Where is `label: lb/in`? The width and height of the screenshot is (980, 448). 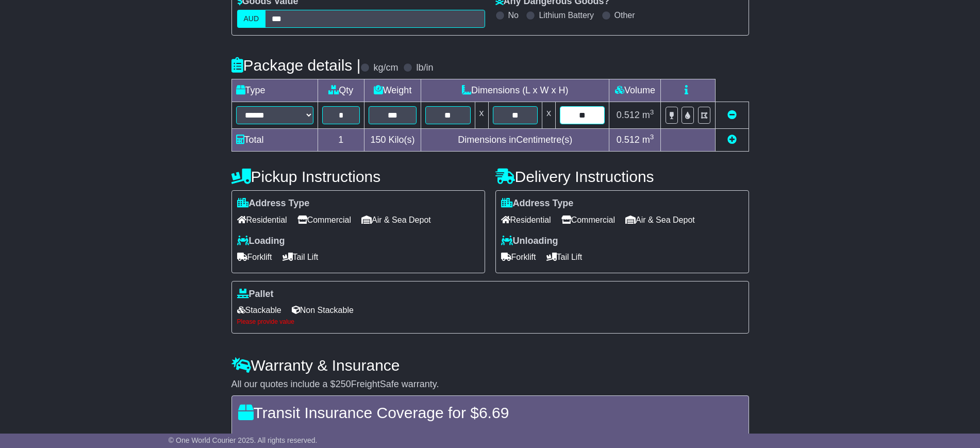 label: lb/in is located at coordinates (424, 68).